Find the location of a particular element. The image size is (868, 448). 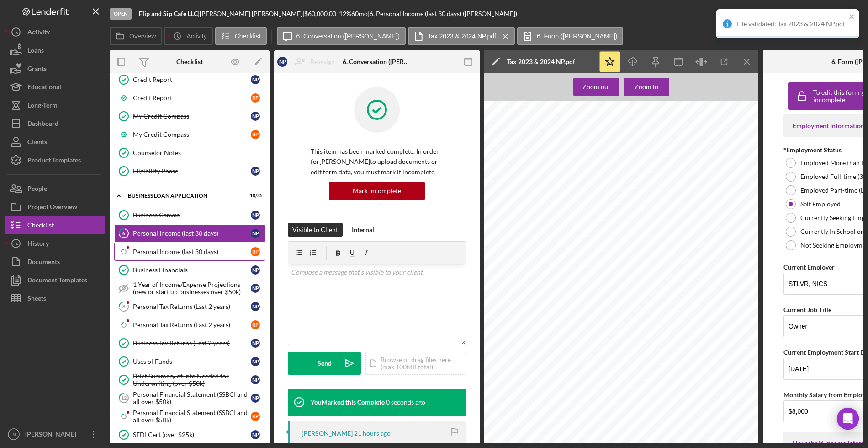

button: Zoom out is located at coordinates (596, 87).